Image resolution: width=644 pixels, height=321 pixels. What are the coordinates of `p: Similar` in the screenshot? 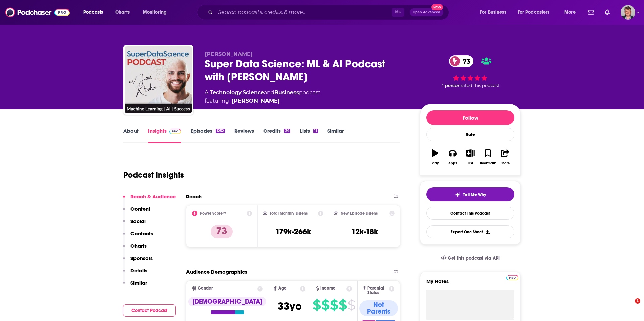 It's located at (138, 283).